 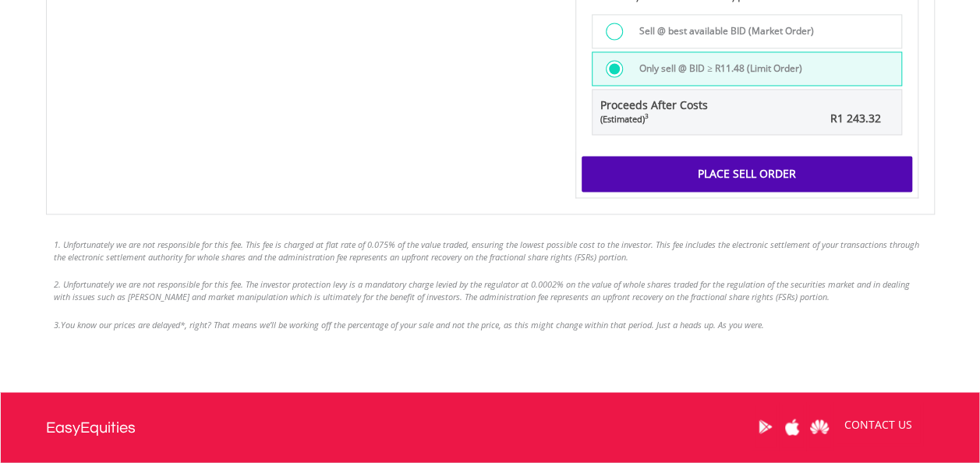 I want to click on div: EasyEquities, so click(x=90, y=427).